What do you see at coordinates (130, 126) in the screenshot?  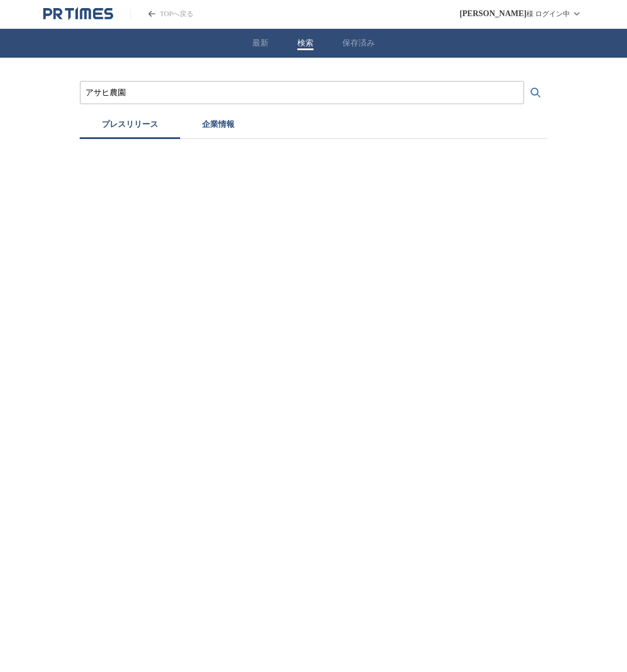 I see `button: プレスリリース` at bounding box center [130, 126].